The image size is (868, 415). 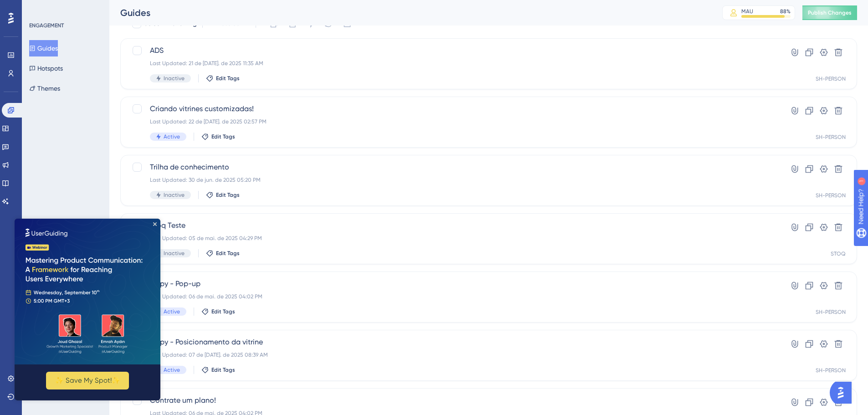 I want to click on div: Last Updated: 06 de mai. de 2025 04:02 PM, so click(x=452, y=296).